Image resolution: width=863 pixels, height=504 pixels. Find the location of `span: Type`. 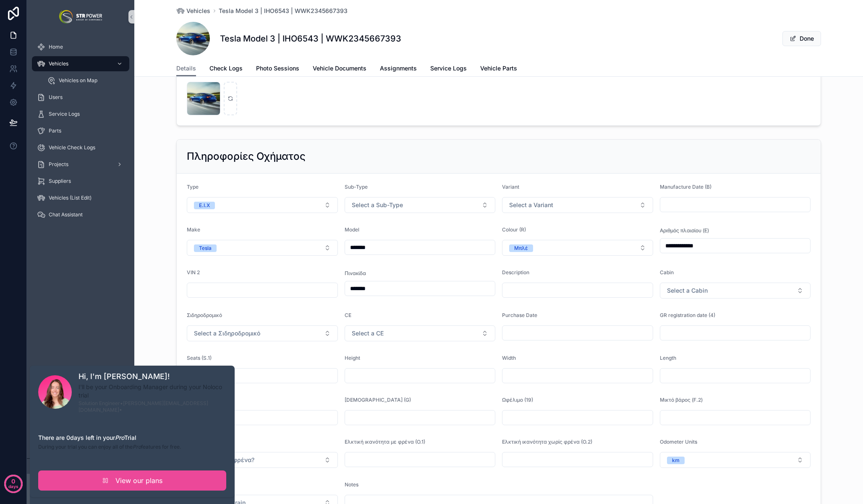

span: Type is located at coordinates (193, 187).